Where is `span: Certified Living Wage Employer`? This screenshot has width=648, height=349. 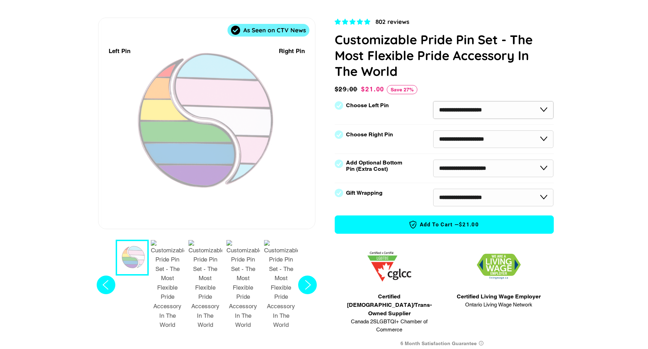
span: Certified Living Wage Employer is located at coordinates (498, 297).